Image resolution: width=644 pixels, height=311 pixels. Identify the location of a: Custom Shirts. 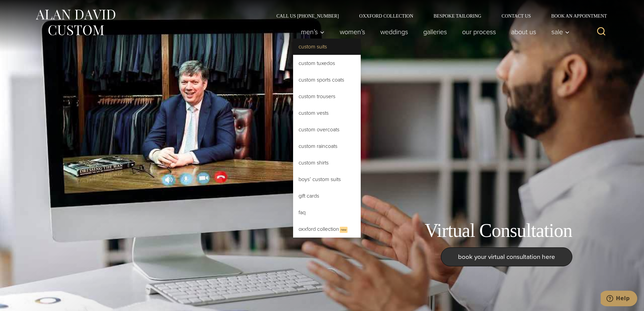
(327, 163).